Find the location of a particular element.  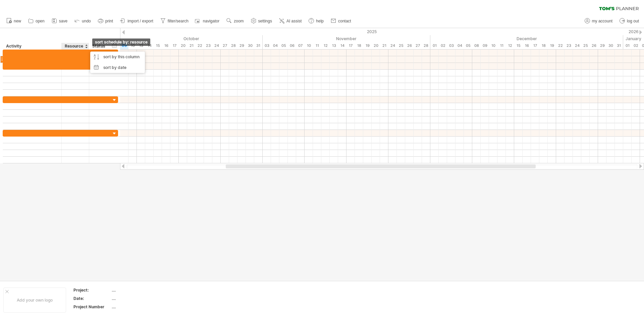

div: Monday, 29 December 2025 is located at coordinates (602, 46).